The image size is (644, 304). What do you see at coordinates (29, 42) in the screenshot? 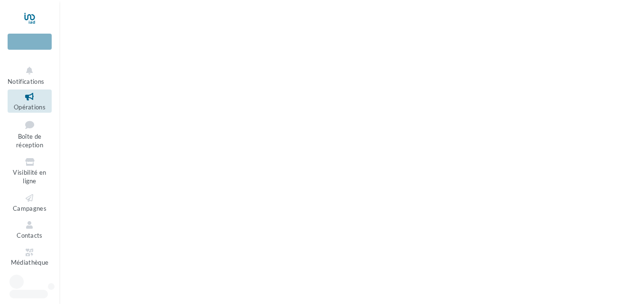
I see `div: Nouvelle campagne` at bounding box center [29, 42].